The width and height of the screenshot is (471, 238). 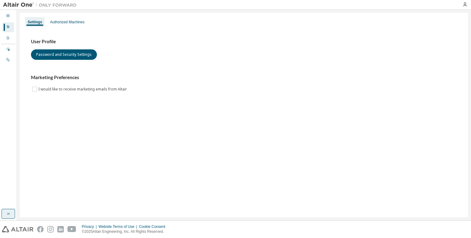 What do you see at coordinates (40, 229) in the screenshot?
I see `img: facebook.svg` at bounding box center [40, 229].